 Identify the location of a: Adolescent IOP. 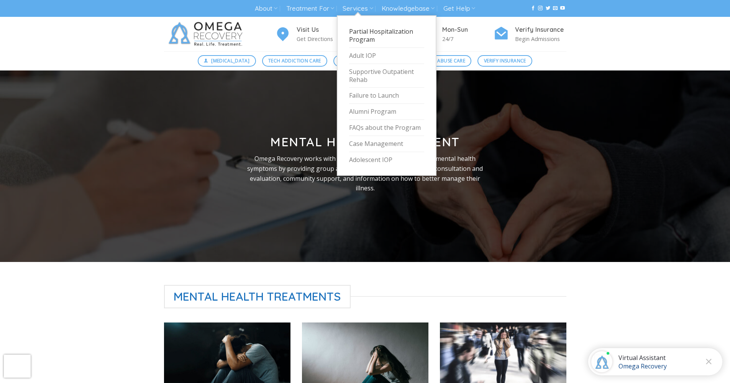
(387, 160).